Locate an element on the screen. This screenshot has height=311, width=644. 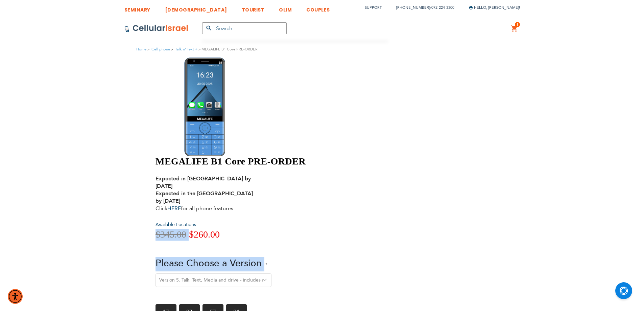
a: 072-224-3300 is located at coordinates (443, 7).